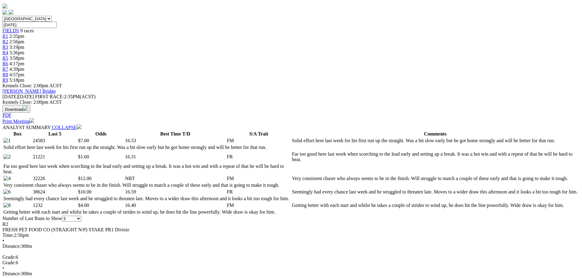  I want to click on span: 2:35PM(ACST), so click(65, 97).